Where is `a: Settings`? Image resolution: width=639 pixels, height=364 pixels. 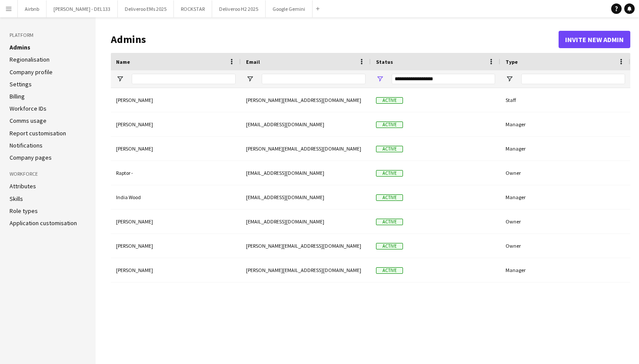
a: Settings is located at coordinates (20, 84).